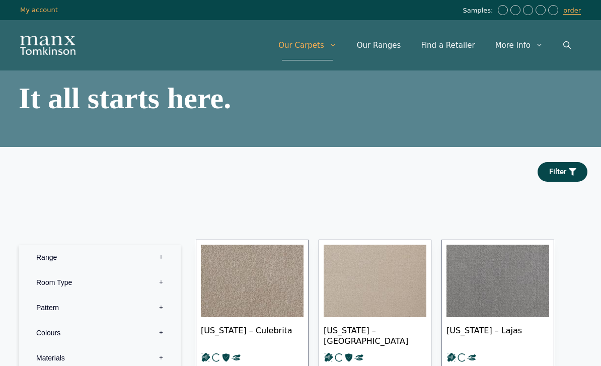 The image size is (601, 366). Describe the element at coordinates (567, 45) in the screenshot. I see `a: Open Search Bar` at that location.